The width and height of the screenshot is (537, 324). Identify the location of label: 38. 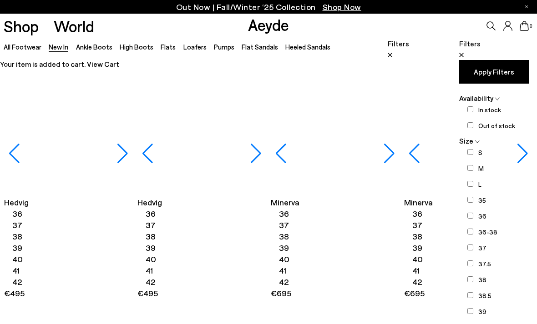
(482, 280).